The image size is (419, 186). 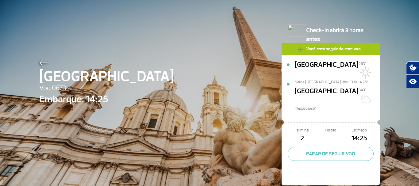 I want to click on span: 2, so click(x=302, y=139).